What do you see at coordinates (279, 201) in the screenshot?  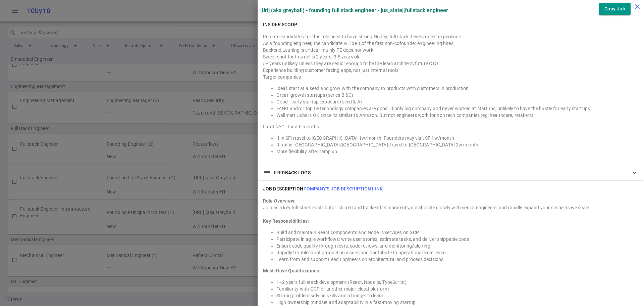 I see `strong: Role Overview:` at bounding box center [279, 201].